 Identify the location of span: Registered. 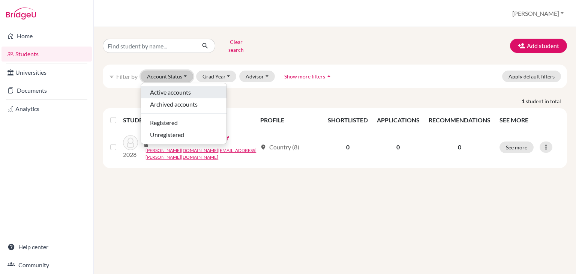
(164, 123).